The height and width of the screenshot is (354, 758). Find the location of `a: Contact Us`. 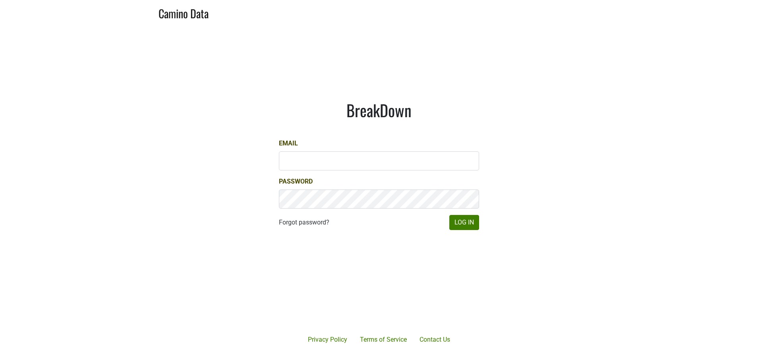

a: Contact Us is located at coordinates (435, 340).